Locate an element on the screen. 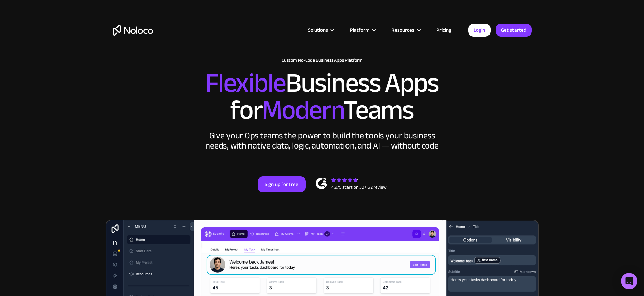  a: Get started is located at coordinates (514, 30).